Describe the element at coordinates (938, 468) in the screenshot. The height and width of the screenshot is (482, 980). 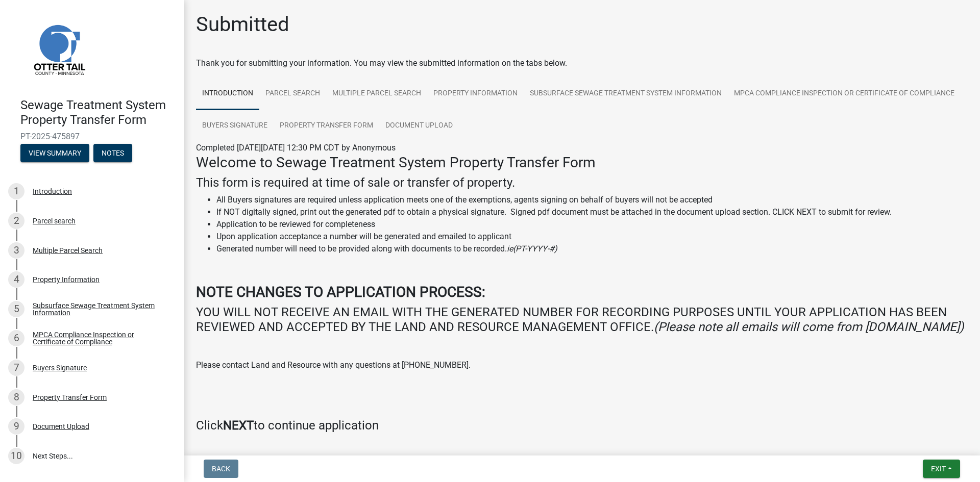
I see `span: Exit` at that location.